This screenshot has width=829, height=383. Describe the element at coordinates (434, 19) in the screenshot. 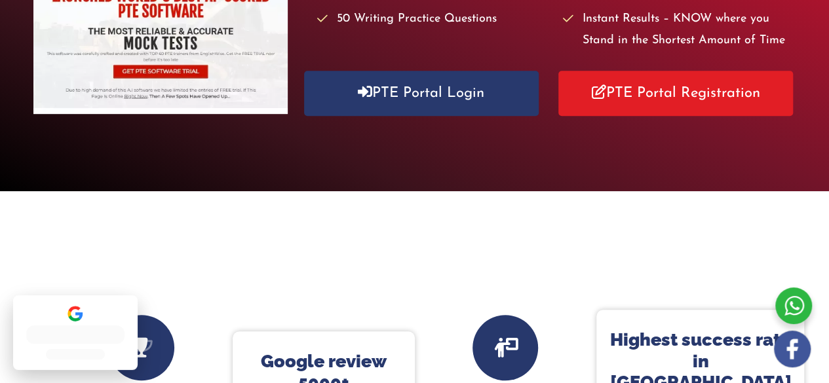

I see `li: 50 Writing Practice Questions` at that location.